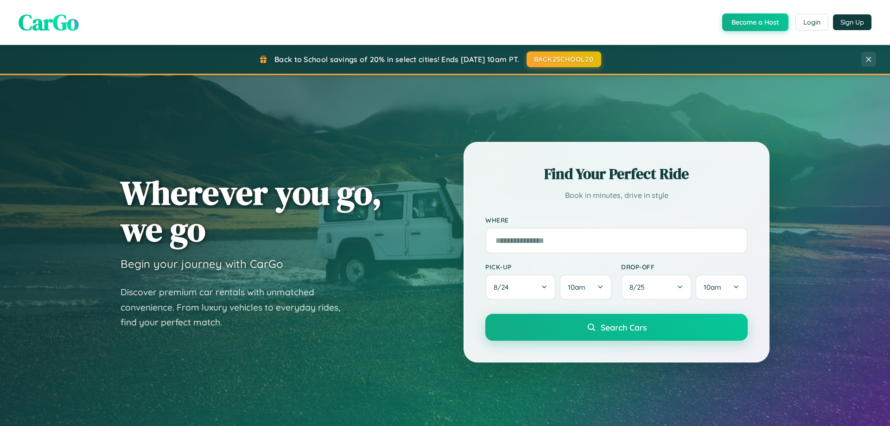  What do you see at coordinates (755, 22) in the screenshot?
I see `button: Become a Host` at bounding box center [755, 22].